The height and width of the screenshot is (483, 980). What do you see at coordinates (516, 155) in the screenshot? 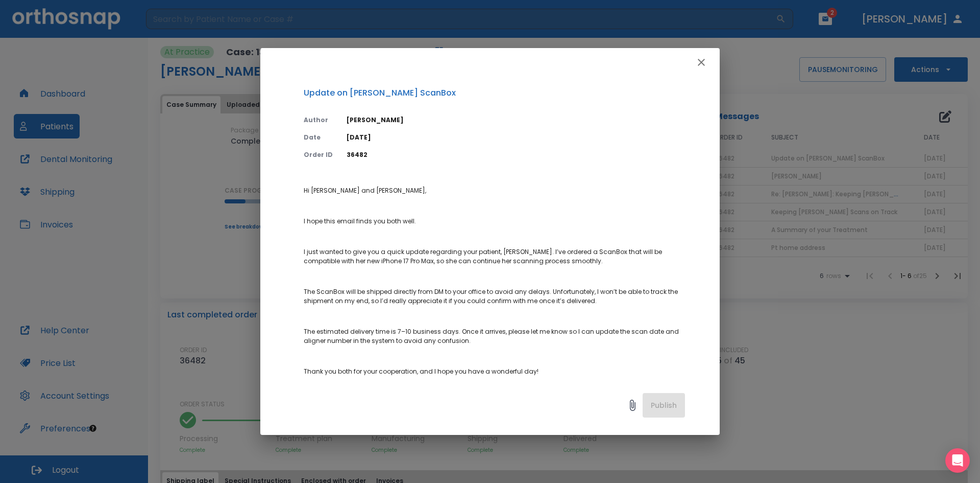
I see `p: 36482` at bounding box center [516, 155].